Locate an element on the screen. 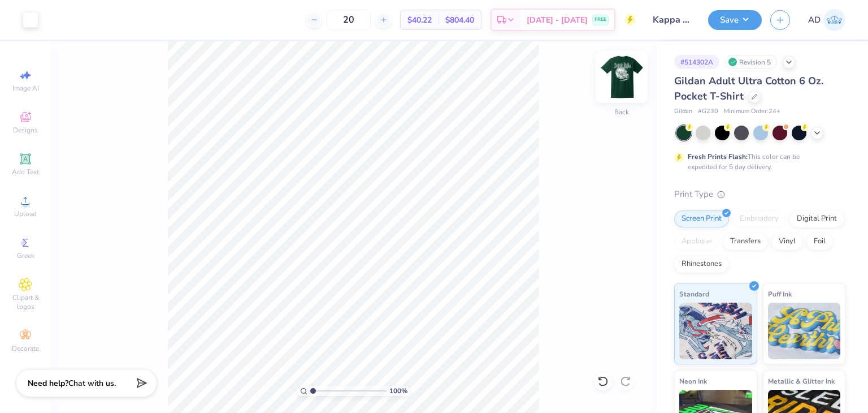 This screenshot has width=868, height=413. span: Gildan Adult Ultra Cotton 6 Oz. Pocket T-Shirt is located at coordinates (749, 88).